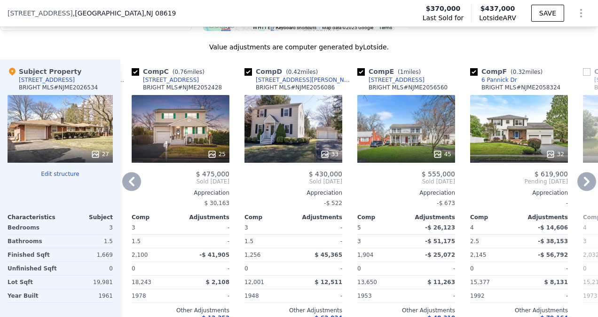 This screenshot has height=317, width=598. What do you see at coordinates (328, 255) in the screenshot?
I see `span: $ 45,365` at bounding box center [328, 255].